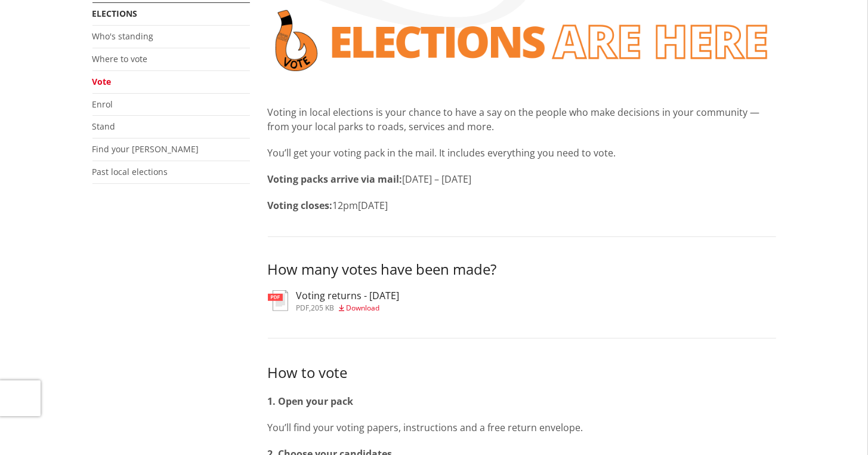  I want to click on h3: How many votes have been made?, so click(522, 269).